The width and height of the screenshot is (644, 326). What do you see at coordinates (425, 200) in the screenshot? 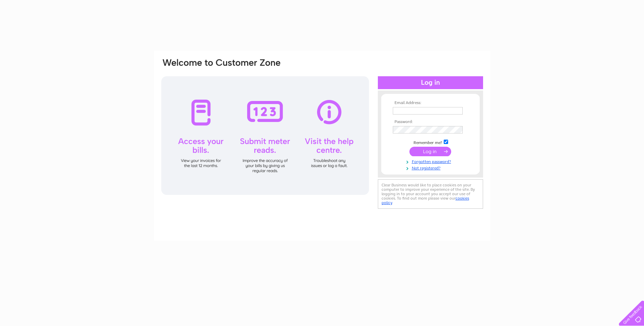
I see `a: cookies policy` at bounding box center [425, 200].